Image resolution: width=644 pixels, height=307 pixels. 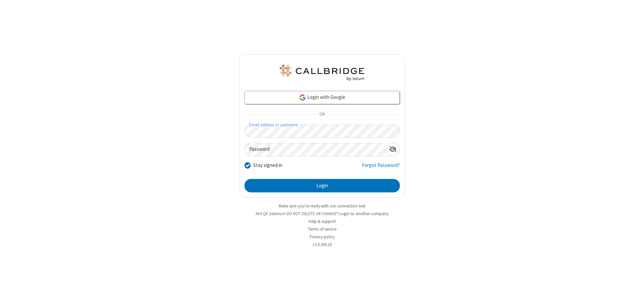 What do you see at coordinates (322, 206) in the screenshot?
I see `a: Make sure you're ready with our connection test` at bounding box center [322, 206].